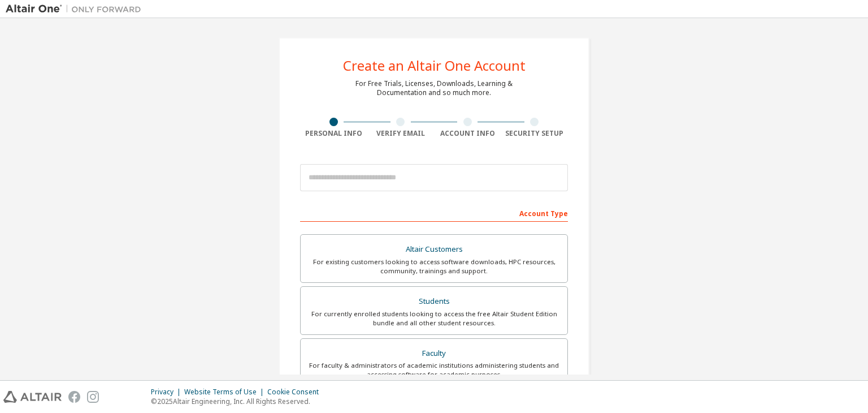 The height and width of the screenshot is (413, 868). I want to click on div: Account Info, so click(467, 134).